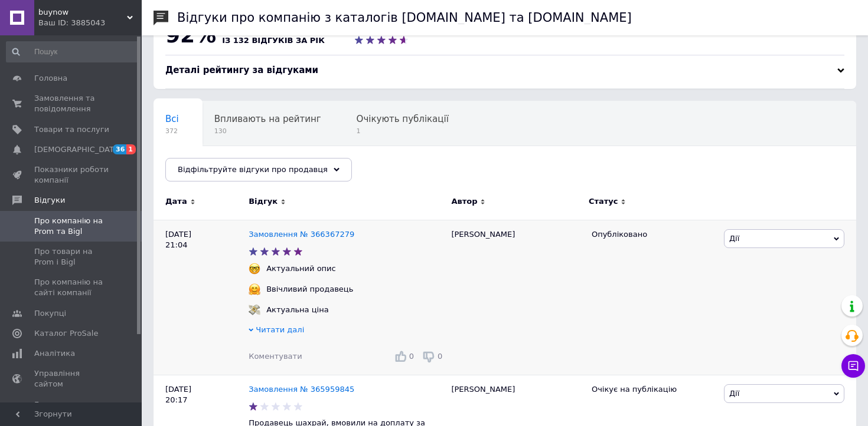 The width and height of the screenshot is (868, 426). What do you see at coordinates (171, 131) in the screenshot?
I see `span: 372` at bounding box center [171, 131].